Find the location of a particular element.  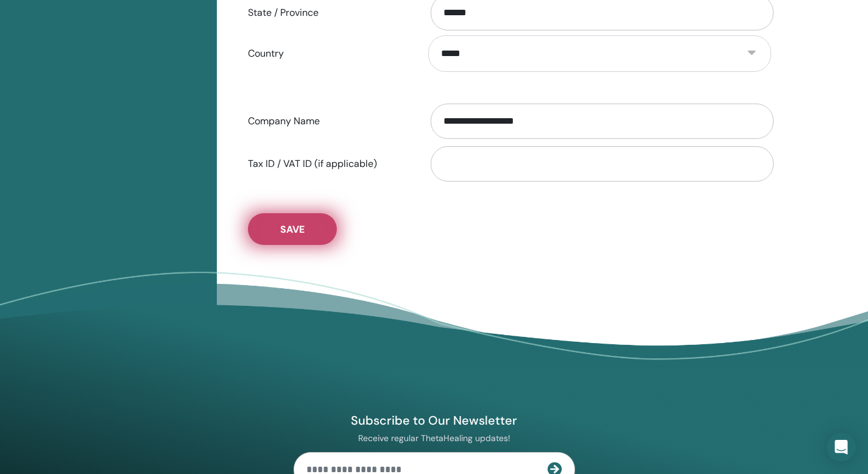

button: Save is located at coordinates (292, 229).